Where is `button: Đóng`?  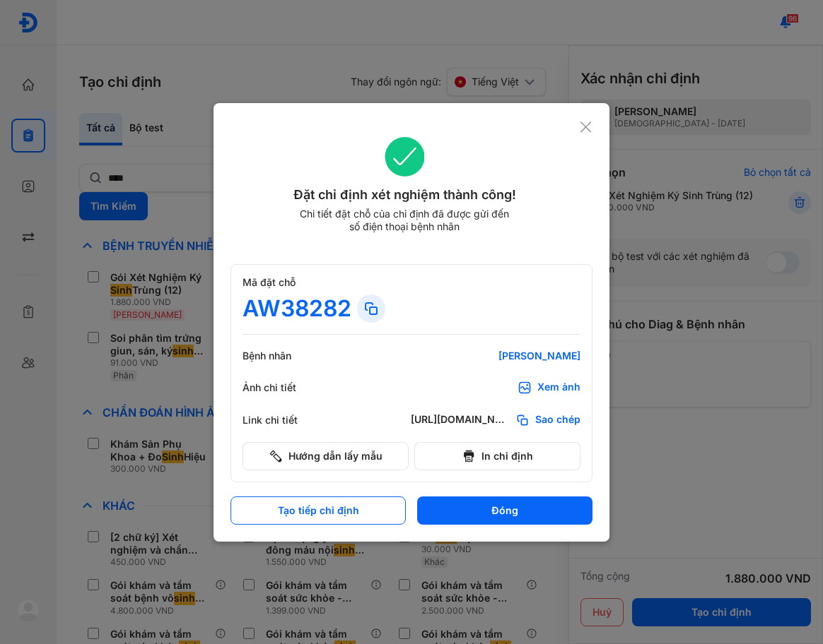
button: Đóng is located at coordinates (504, 511).